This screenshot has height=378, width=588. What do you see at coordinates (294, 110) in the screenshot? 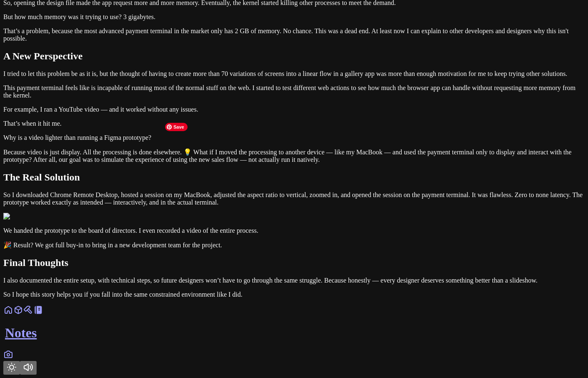
I see `p: For example, I ran a YouTube video — and it worked without any issues.` at bounding box center [294, 110].